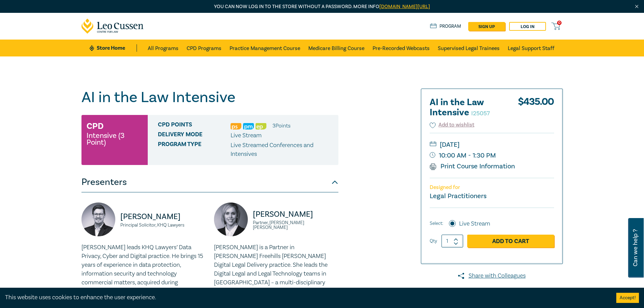  Describe the element at coordinates (163, 48) in the screenshot. I see `a: All Programs` at that location.